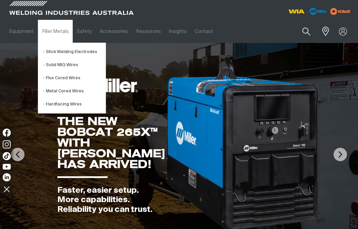 This screenshot has height=229, width=358. I want to click on img: LinkedIn, so click(7, 177).